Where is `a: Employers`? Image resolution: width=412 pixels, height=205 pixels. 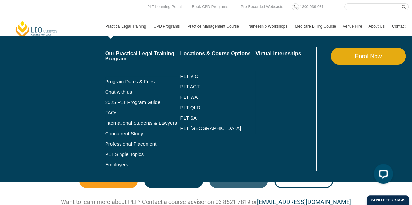
a: Employers is located at coordinates (143, 165).